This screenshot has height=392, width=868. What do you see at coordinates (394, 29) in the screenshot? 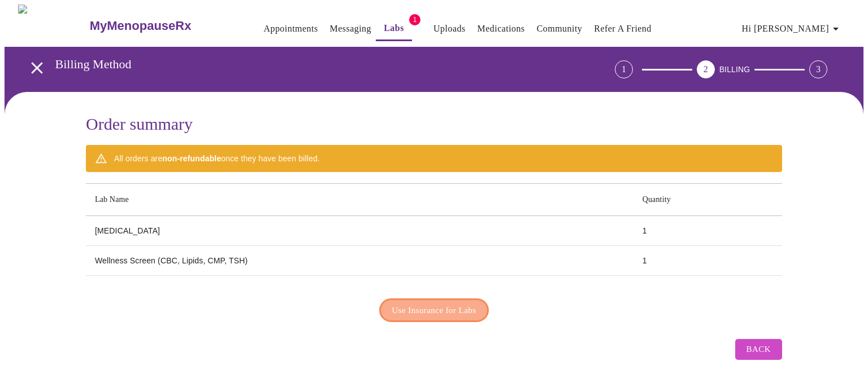
I see `a: Labs` at bounding box center [394, 29].